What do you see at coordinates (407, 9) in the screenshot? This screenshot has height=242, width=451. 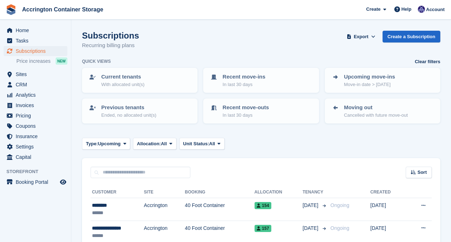 I see `span: Help` at bounding box center [407, 9].